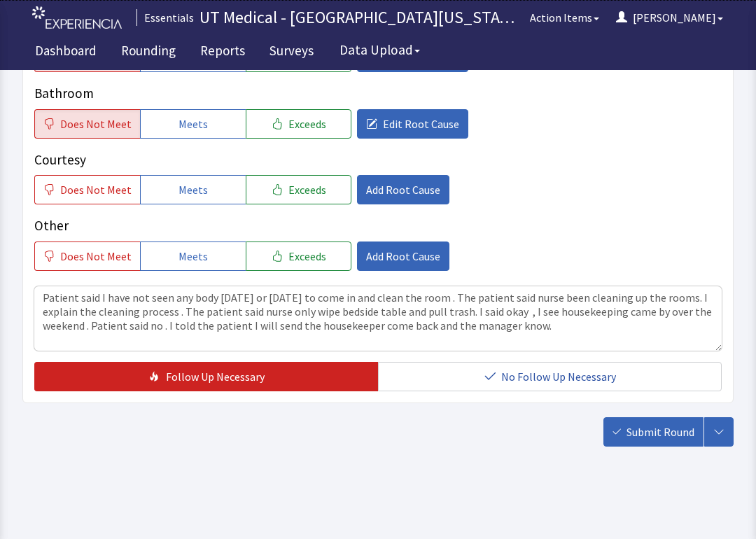 This screenshot has width=756, height=539. Describe the element at coordinates (558, 376) in the screenshot. I see `span: No Follow Up Necessary` at that location.